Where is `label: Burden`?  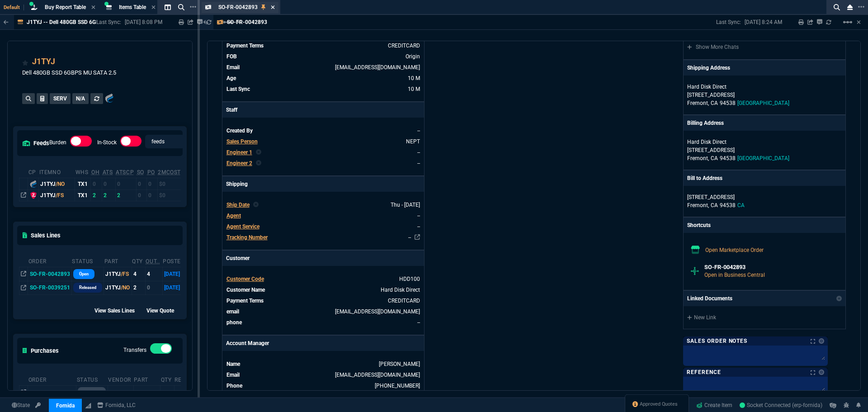
label: Burden is located at coordinates (58, 143).